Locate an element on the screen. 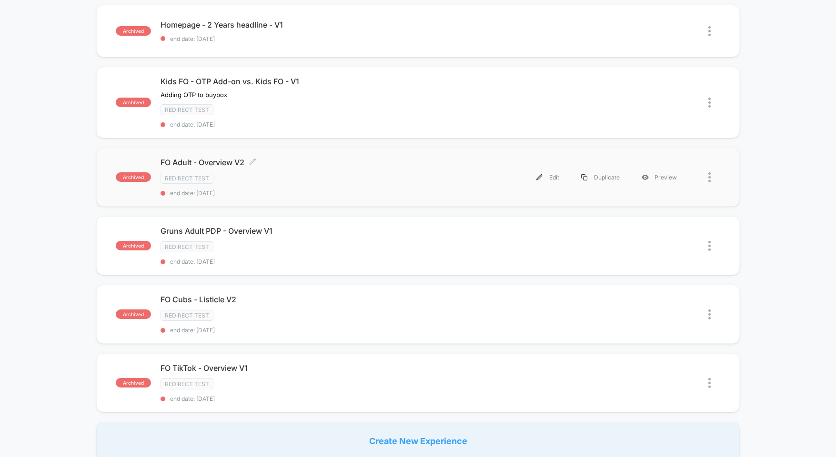 Image resolution: width=836 pixels, height=457 pixels. span: FO Adult - Overview V2 is located at coordinates (289, 162).